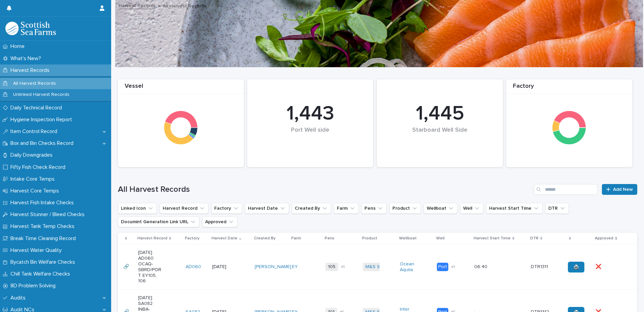 This screenshot has height=312, width=644. What do you see at coordinates (48, 214) in the screenshot?
I see `p: Harvest Stunner / Bleed Checks` at bounding box center [48, 214].